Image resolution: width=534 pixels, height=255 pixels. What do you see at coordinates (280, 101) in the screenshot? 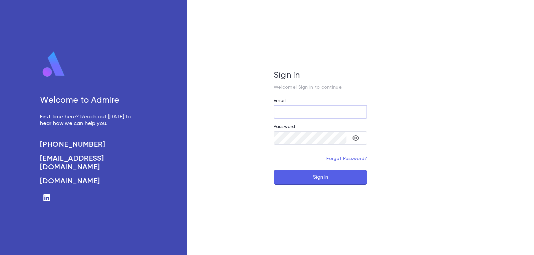
I see `label: Email` at bounding box center [280, 101].